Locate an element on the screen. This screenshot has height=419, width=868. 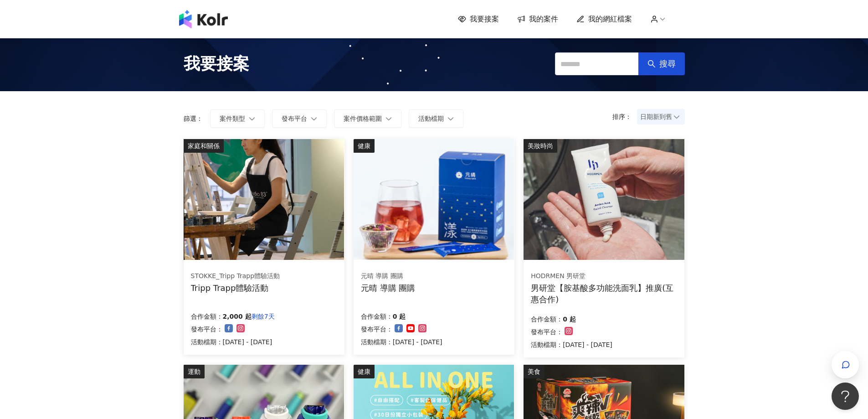
img: 漾漾神｜活力莓果康普茶沖泡粉 is located at coordinates (434, 199).